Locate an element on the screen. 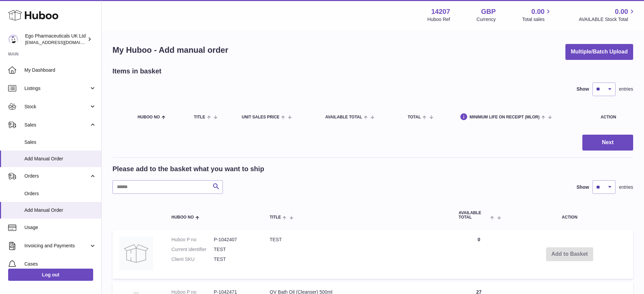 This screenshot has height=294, width=644. h1: My Huboo - Add manual order is located at coordinates (170, 50).